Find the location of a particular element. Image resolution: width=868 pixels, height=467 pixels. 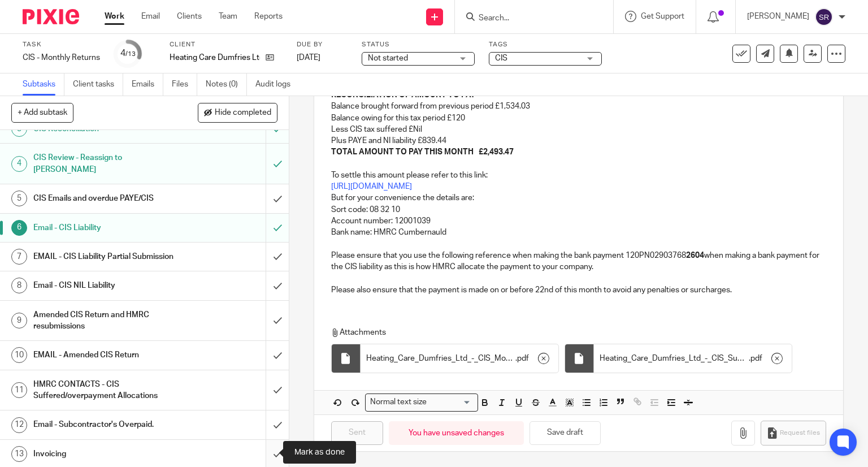

a: Email is located at coordinates (150, 16).